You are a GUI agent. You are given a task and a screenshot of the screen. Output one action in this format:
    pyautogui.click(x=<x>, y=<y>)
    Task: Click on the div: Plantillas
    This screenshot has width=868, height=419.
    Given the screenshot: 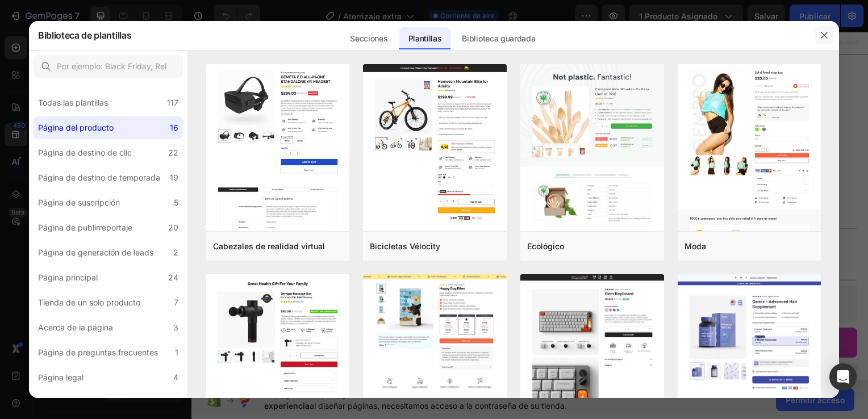 What is the action you would take?
    pyautogui.click(x=425, y=38)
    